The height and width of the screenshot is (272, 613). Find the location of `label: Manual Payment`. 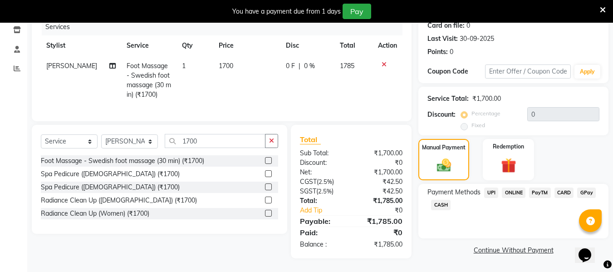

label: Manual Payment is located at coordinates (444, 147).